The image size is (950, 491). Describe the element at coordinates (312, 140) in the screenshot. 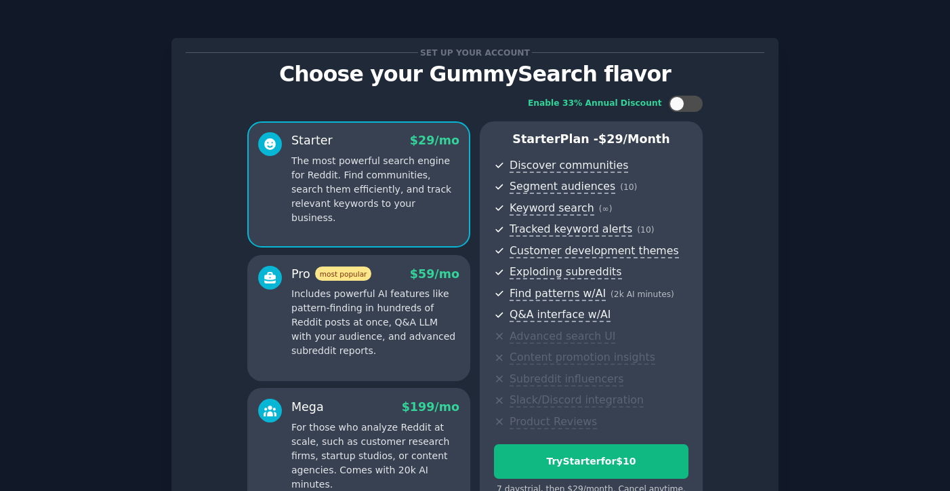

I see `div: Starter` at that location.